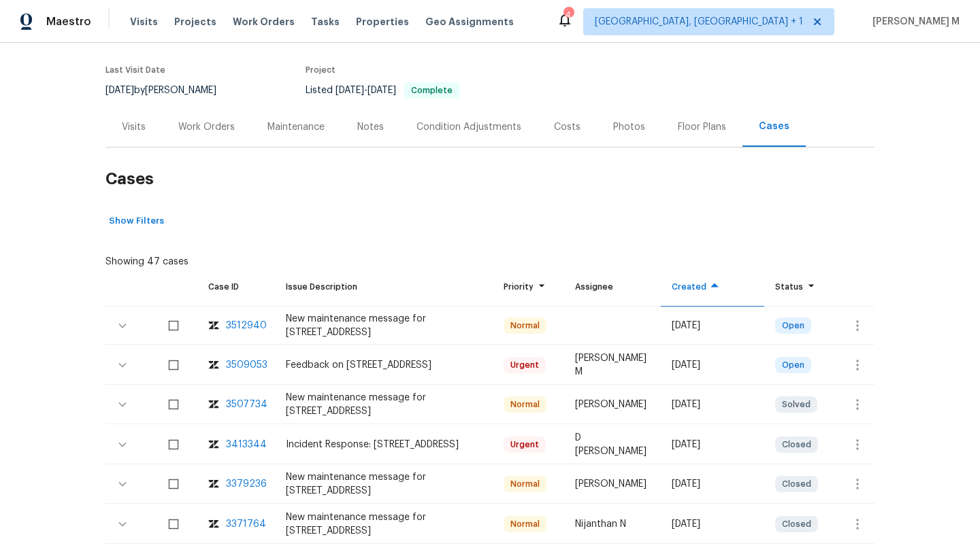 This screenshot has width=980, height=552. What do you see at coordinates (567, 128) in the screenshot?
I see `div: Costs` at bounding box center [567, 128].